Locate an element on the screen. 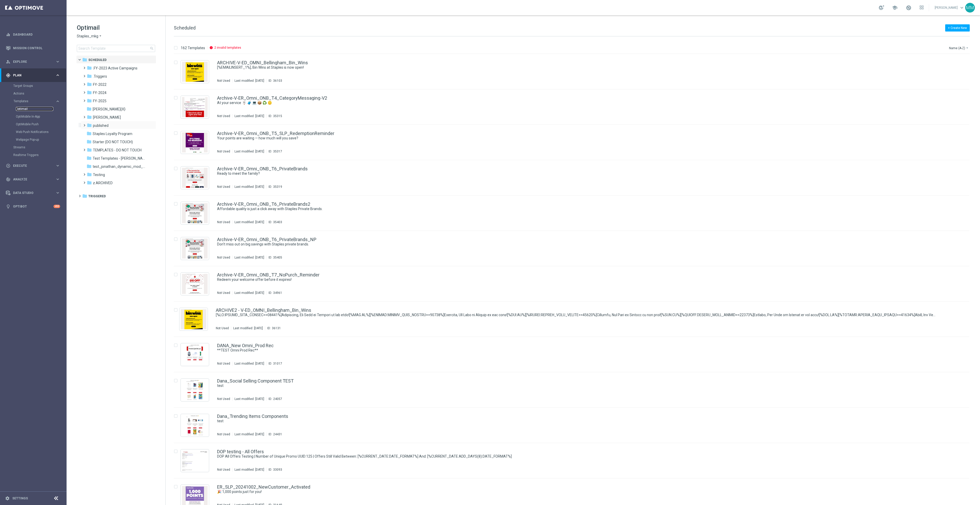 The width and height of the screenshot is (980, 505). div: [%IF:POSTAL_CODE_PERSON==02019%]Bellingham, Bin Wins at Staples is now open![%END:IF%][%ELSEIF:PO... is located at coordinates (582, 315).